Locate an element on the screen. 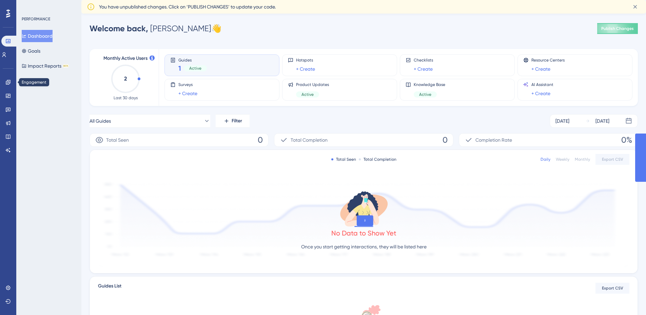  span: 1 is located at coordinates (180, 68).